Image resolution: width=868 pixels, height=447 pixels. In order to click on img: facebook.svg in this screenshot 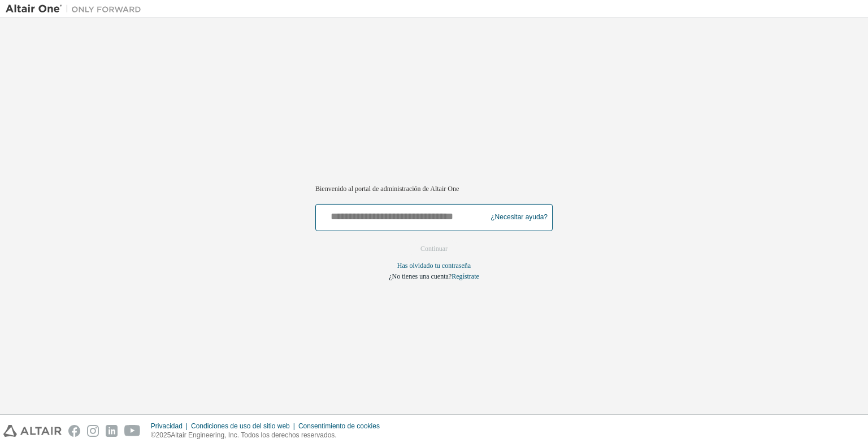, I will do `click(74, 431)`.